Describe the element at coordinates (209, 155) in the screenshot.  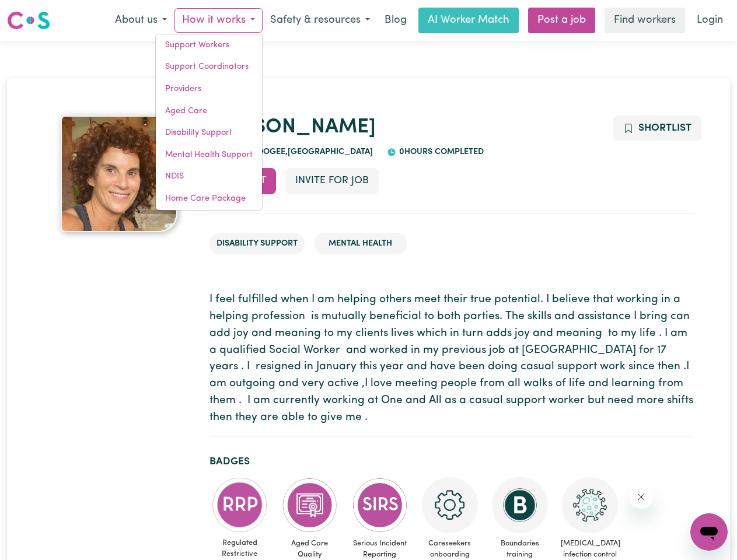
I see `a: Mental Health Support` at that location.